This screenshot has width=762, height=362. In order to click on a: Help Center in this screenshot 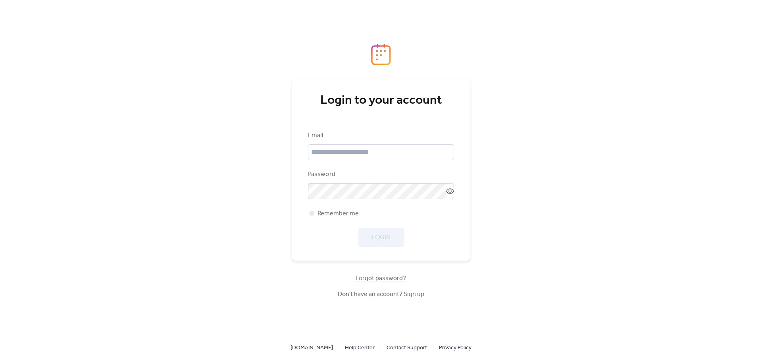, I will do `click(360, 347)`.